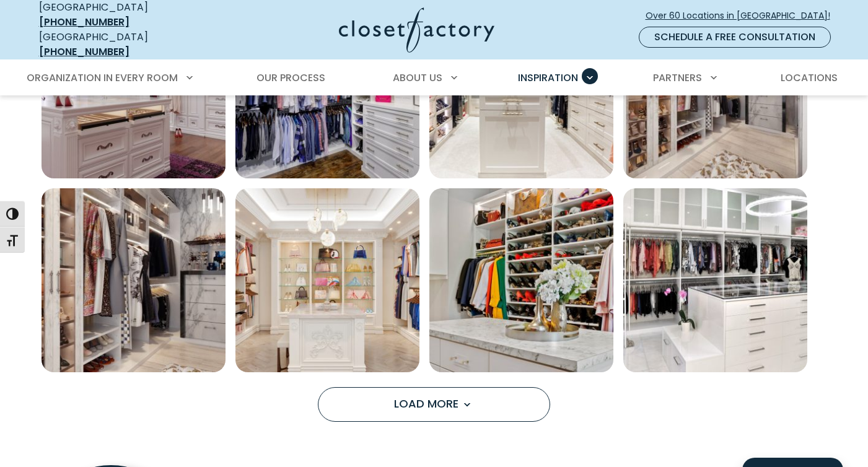 The height and width of the screenshot is (467, 868). Describe the element at coordinates (547, 77) in the screenshot. I see `span: Inspiration` at that location.